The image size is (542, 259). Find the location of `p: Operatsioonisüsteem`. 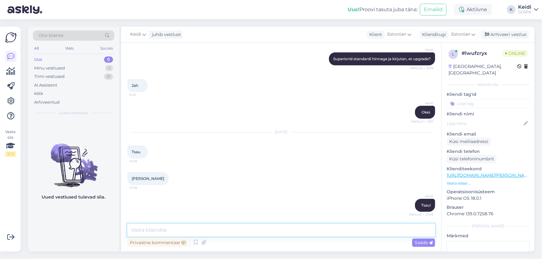

p: Operatsioonisüsteem is located at coordinates (488, 192).